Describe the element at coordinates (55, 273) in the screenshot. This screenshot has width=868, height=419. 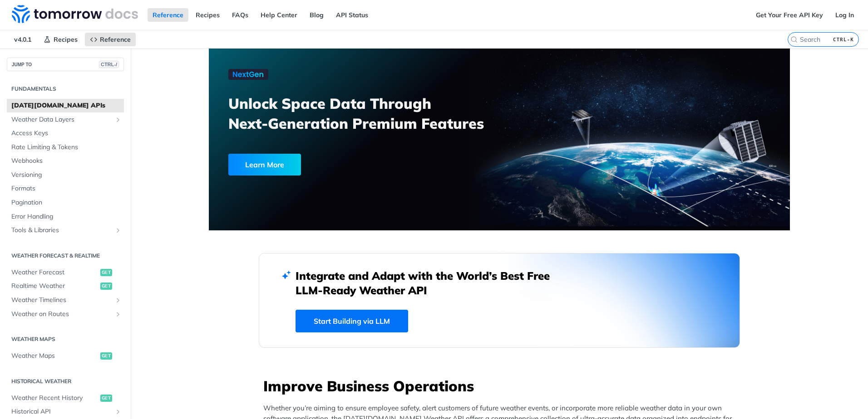
I see `span: Weather Forecast` at that location.